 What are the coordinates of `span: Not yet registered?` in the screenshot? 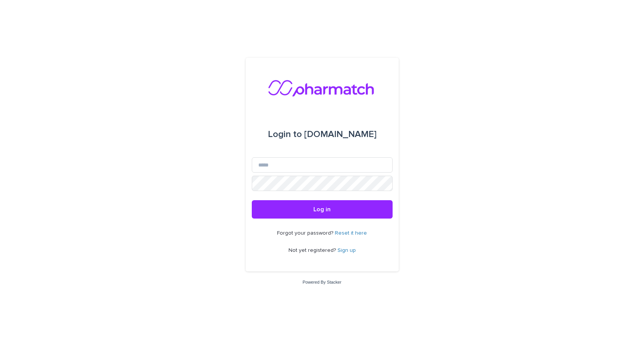 It's located at (313, 250).